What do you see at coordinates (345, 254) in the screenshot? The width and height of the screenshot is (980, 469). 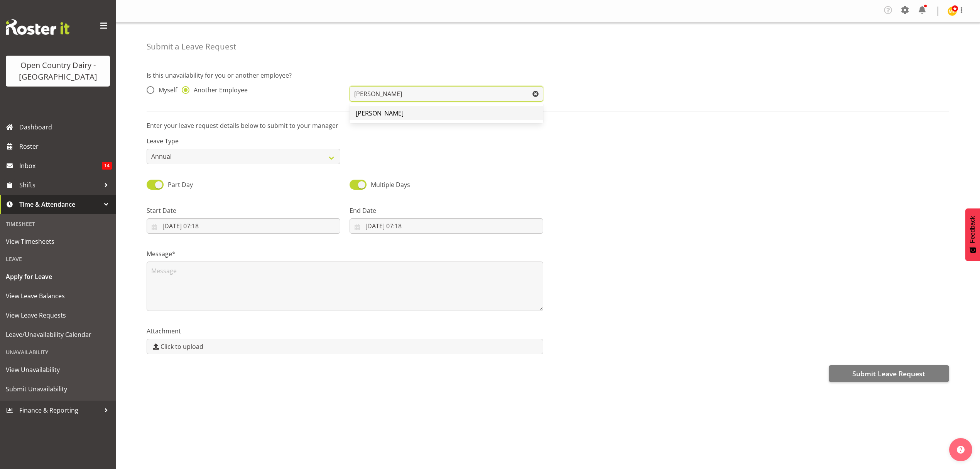 I see `label: Message*` at bounding box center [345, 254].